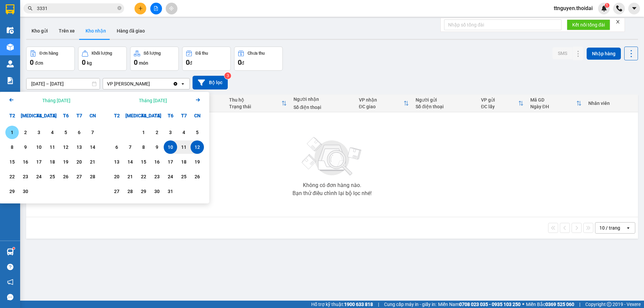 This screenshot has height=308, width=644. I want to click on span: món, so click(143, 63).